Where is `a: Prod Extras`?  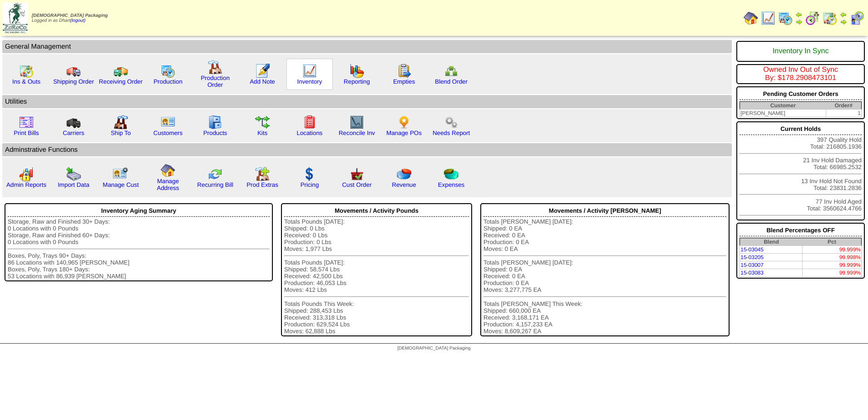 a: Prod Extras is located at coordinates (262, 184).